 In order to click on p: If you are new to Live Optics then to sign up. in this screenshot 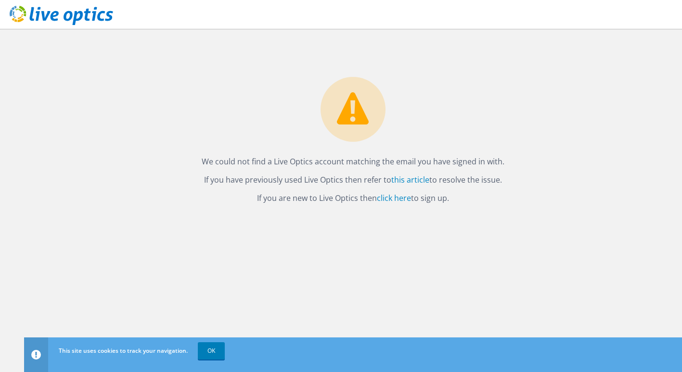, I will do `click(353, 198)`.